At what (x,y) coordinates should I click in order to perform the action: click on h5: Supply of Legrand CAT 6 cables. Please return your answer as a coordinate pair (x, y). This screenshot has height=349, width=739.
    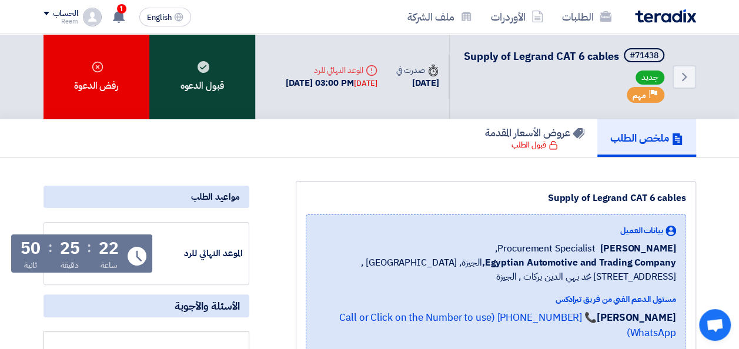
    Looking at the image, I should click on (565, 56).